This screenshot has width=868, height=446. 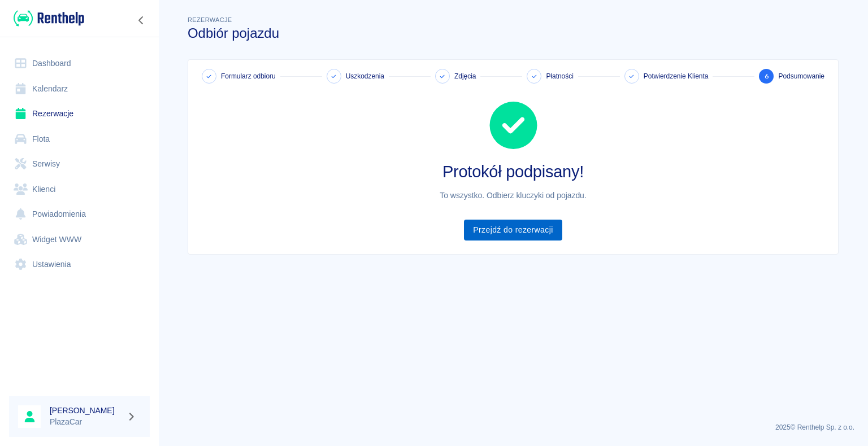 What do you see at coordinates (365, 76) in the screenshot?
I see `span: Uszkodzenia` at bounding box center [365, 76].